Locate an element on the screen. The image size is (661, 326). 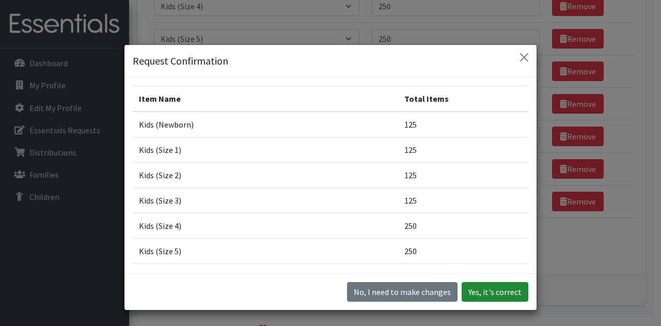
td: Kids (Size 1) is located at coordinates (265, 150).